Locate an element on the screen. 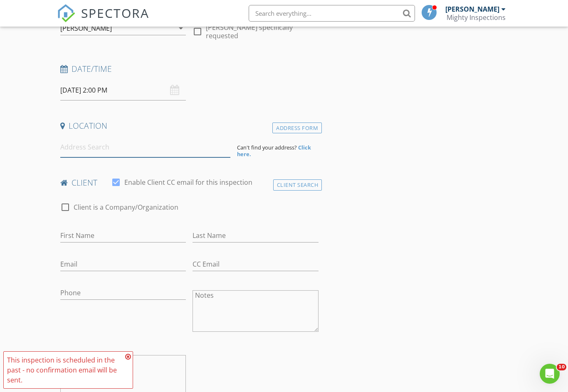  div: Client Search is located at coordinates (298, 185).